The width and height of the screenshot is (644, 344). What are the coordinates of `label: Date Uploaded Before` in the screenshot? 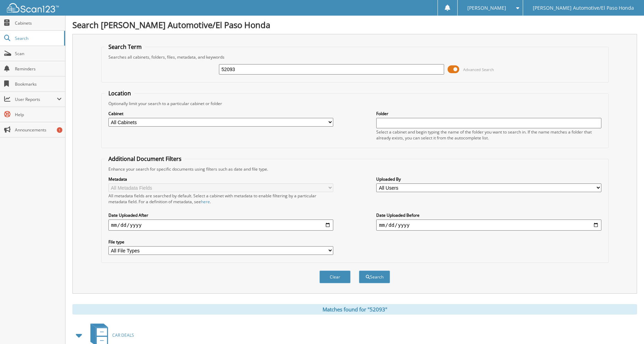 It's located at (488, 215).